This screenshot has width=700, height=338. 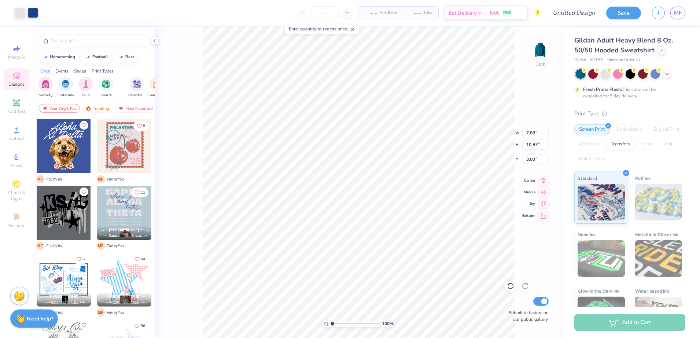 What do you see at coordinates (586, 235) in the screenshot?
I see `span: Neon Ink` at bounding box center [586, 235].